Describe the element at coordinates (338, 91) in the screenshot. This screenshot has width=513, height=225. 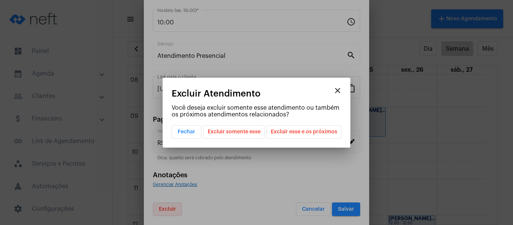
I see `mat-icon: close` at that location.